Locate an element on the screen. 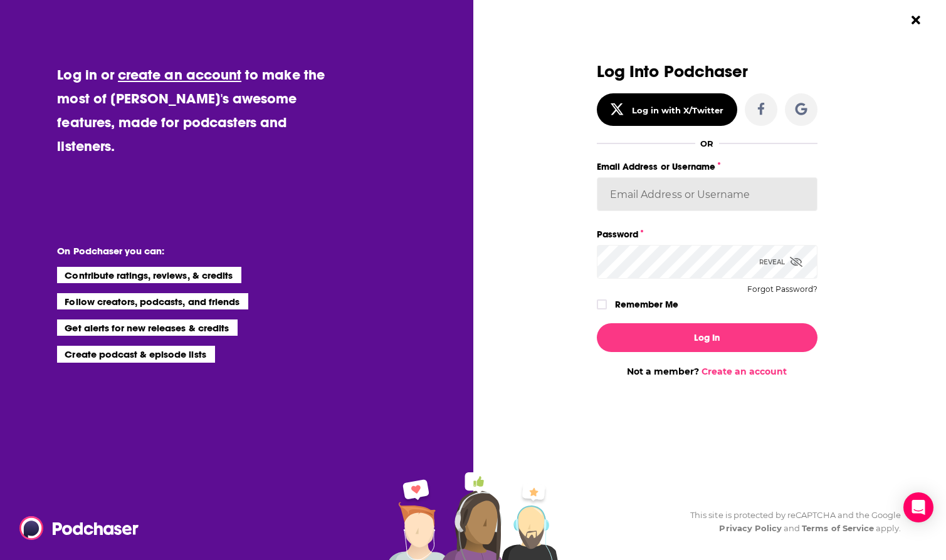 This screenshot has width=946, height=560. input: Email Address or Username is located at coordinates (707, 195).